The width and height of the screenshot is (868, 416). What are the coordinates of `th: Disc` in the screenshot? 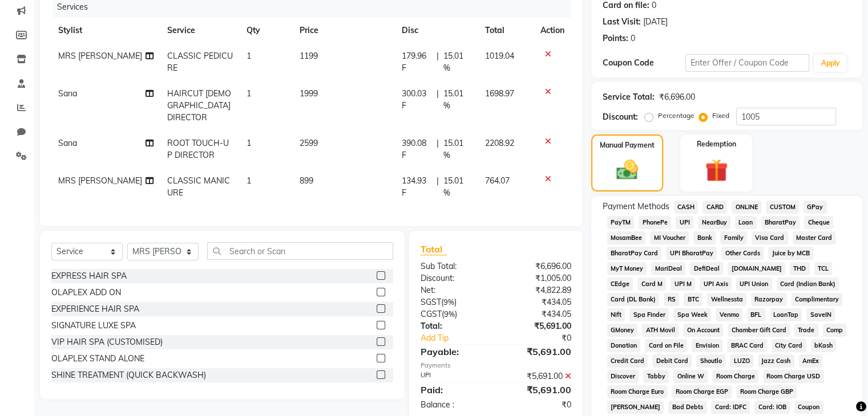 It's located at (436, 30).